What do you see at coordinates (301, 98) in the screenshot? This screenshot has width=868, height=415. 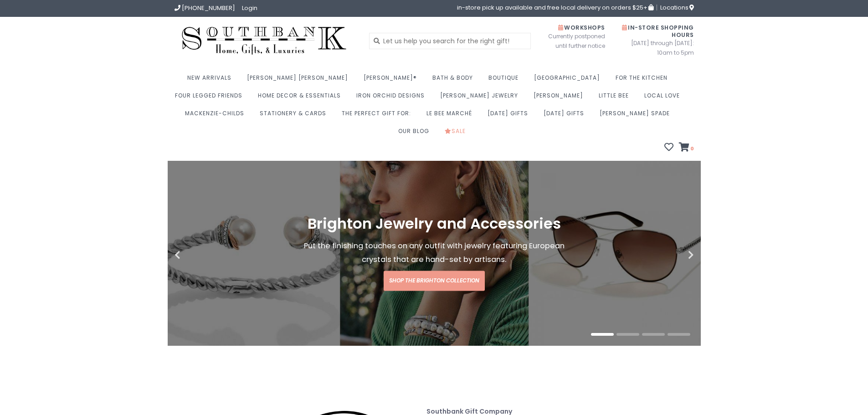 I see `a: Home Decor & Essentials` at bounding box center [301, 98].